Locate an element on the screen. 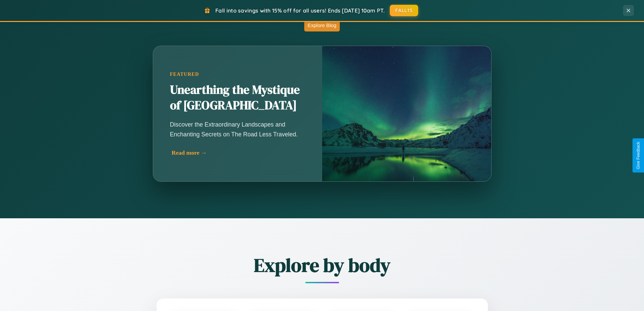 This screenshot has width=644, height=311. button: Explore Blog is located at coordinates (322, 25).